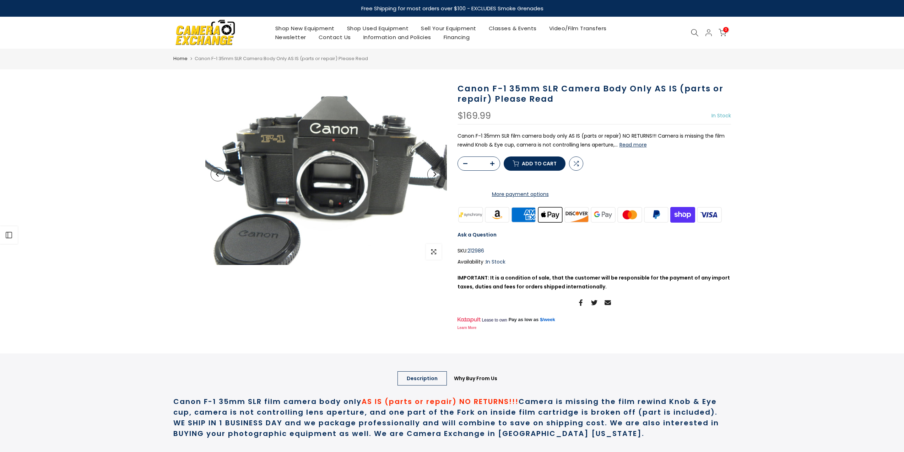 The width and height of the screenshot is (904, 452). What do you see at coordinates (723, 33) in the screenshot?
I see `a: 0` at bounding box center [723, 33].